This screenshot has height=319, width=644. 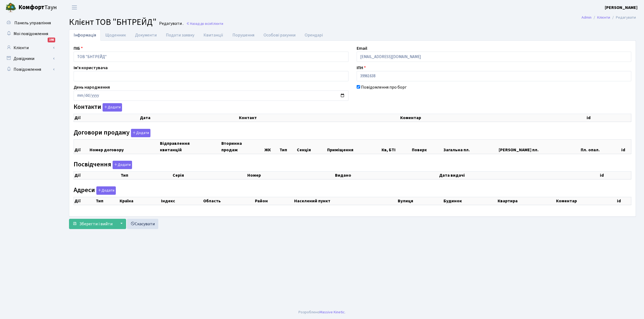 What do you see at coordinates (75, 7) in the screenshot?
I see `button: Переключити навігацію` at bounding box center [75, 7].